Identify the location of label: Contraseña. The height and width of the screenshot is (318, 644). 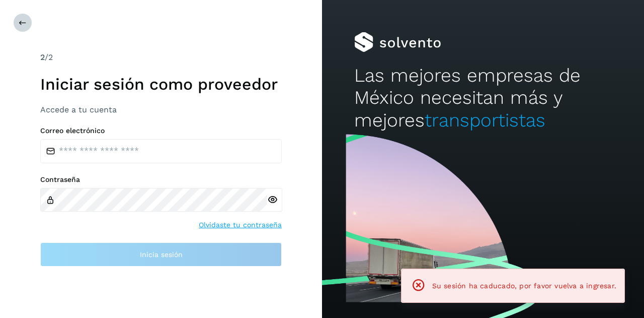
(161, 179).